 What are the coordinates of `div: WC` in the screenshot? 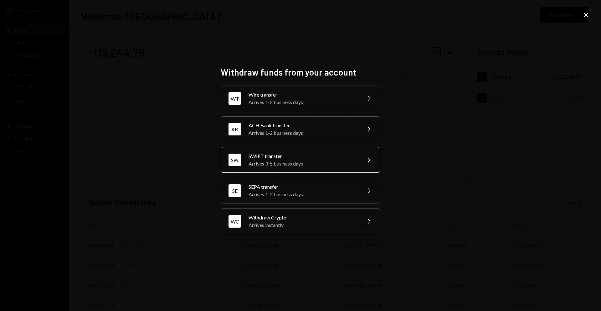 It's located at (235, 221).